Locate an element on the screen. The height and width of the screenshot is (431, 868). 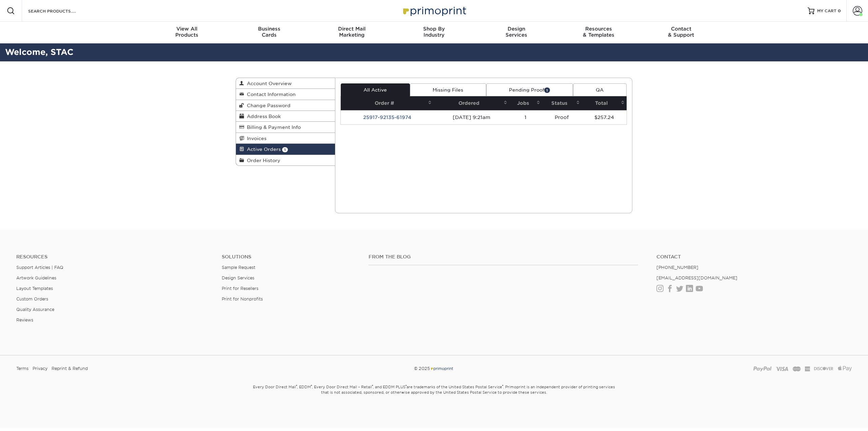
a: Invoices is located at coordinates (286, 138).